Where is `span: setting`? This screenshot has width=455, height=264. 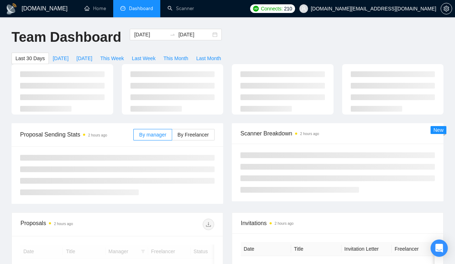 span: setting is located at coordinates (447, 9).